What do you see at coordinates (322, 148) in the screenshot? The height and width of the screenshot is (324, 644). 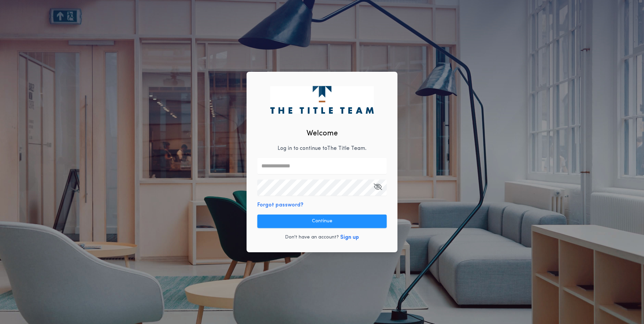 I see `p: Log in to continue to The Title Team .` at bounding box center [322, 148].